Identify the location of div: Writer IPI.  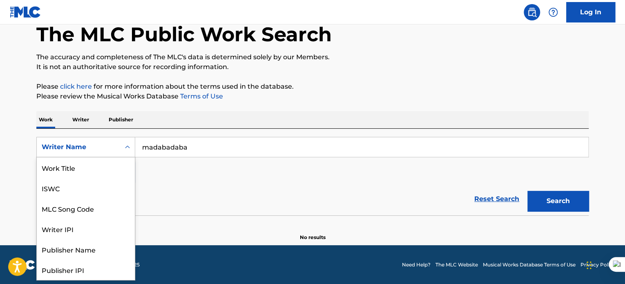
(86, 229).